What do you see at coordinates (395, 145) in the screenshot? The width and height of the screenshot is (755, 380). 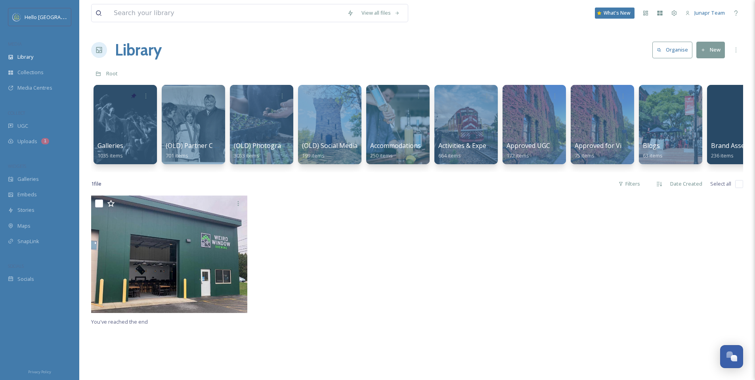 I see `span: Accommodations` at bounding box center [395, 145].